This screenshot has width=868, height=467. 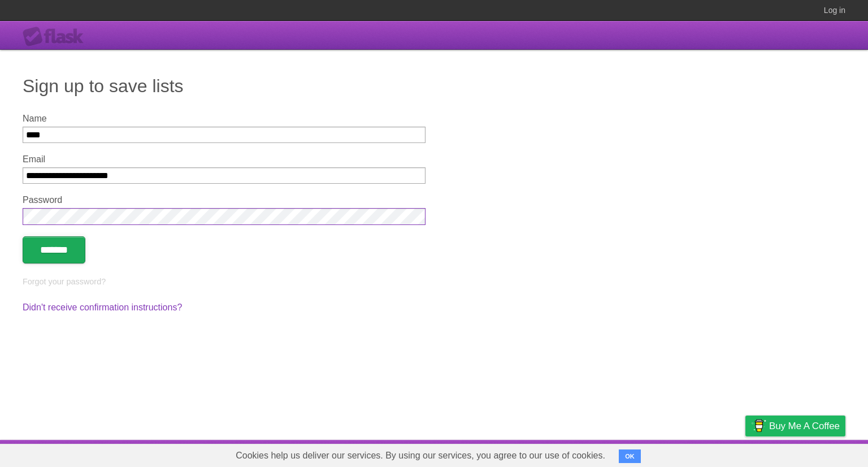 I want to click on a: Privacy, so click(x=746, y=453).